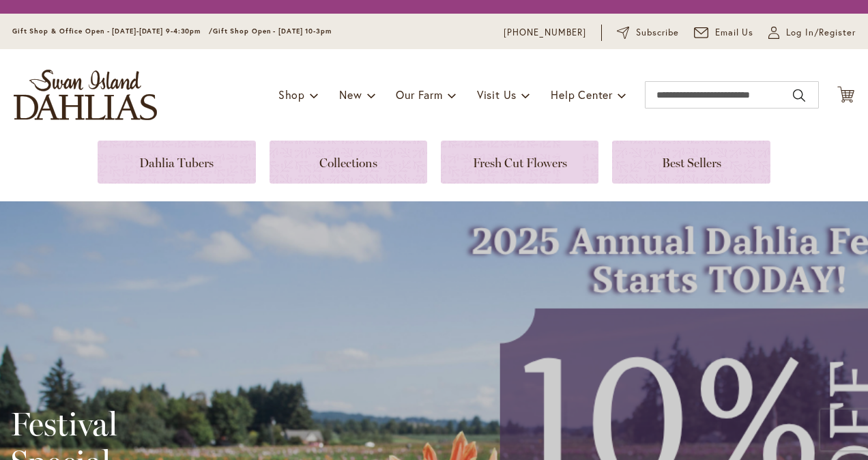 This screenshot has height=460, width=868. I want to click on span: Email Us, so click(734, 33).